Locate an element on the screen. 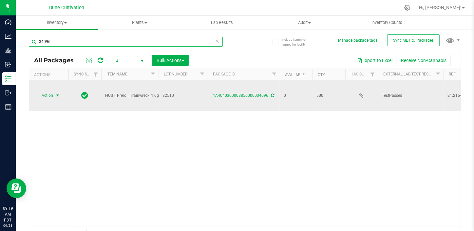 The width and height of the screenshot is (474, 231). span: TestPassed is located at coordinates (411, 95).